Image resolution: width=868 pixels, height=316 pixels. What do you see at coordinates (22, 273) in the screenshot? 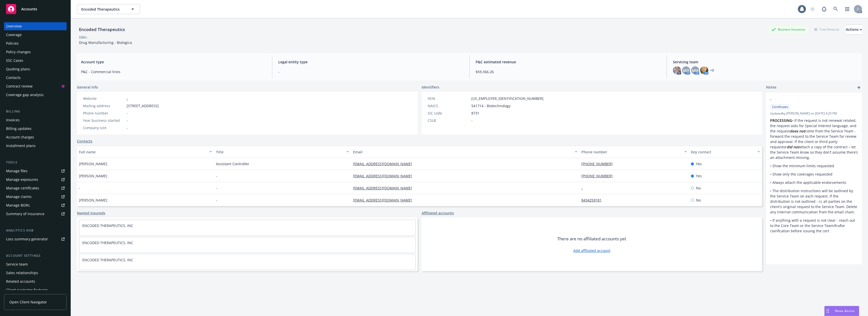
I see `div: Sales relationships` at bounding box center [22, 273].